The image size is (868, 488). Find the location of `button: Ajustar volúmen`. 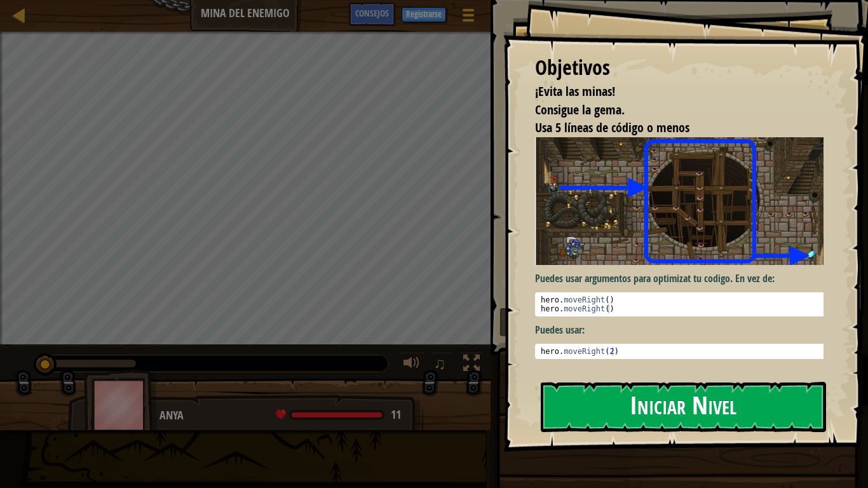

button: Ajustar volúmen is located at coordinates (412, 365).